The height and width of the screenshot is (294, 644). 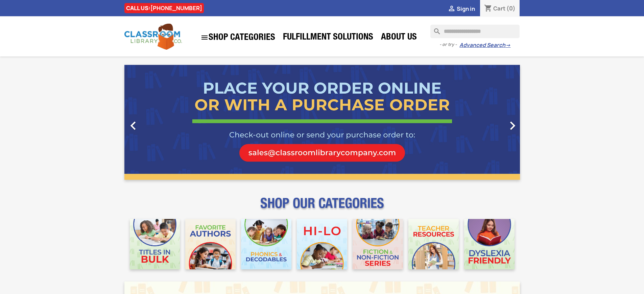 I want to click on input: Search, so click(x=476, y=31).